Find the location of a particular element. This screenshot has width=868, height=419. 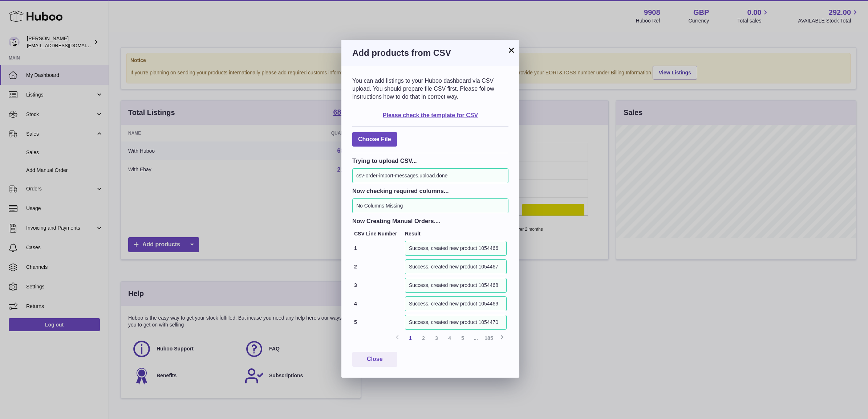

h3: Now Creating Manual Orders.... is located at coordinates (430, 221).